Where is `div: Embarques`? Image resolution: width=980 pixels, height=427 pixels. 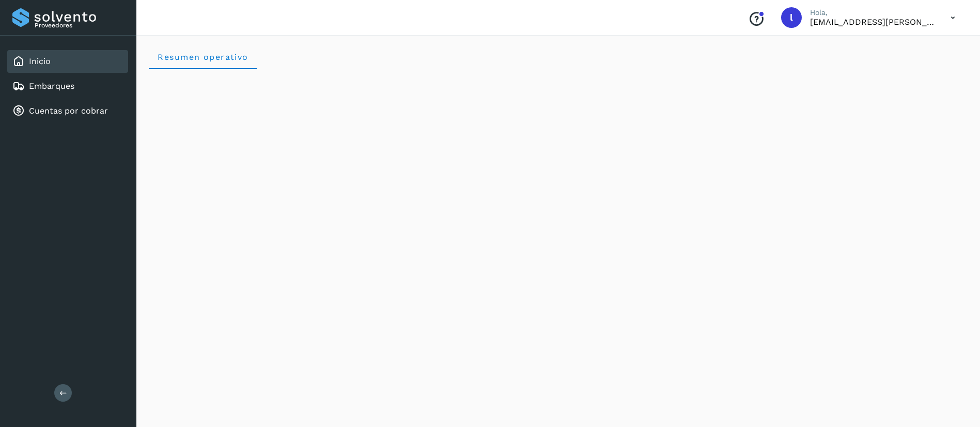
div: Embarques is located at coordinates (68, 86).